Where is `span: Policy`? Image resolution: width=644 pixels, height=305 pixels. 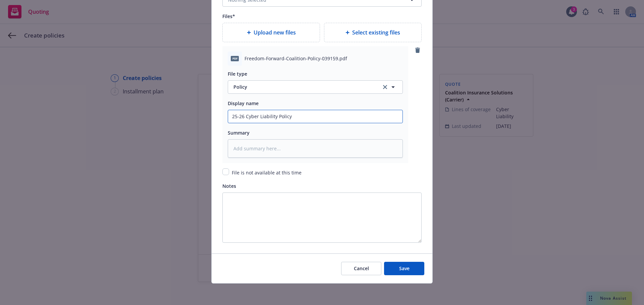
span: Policy is located at coordinates (304, 87).